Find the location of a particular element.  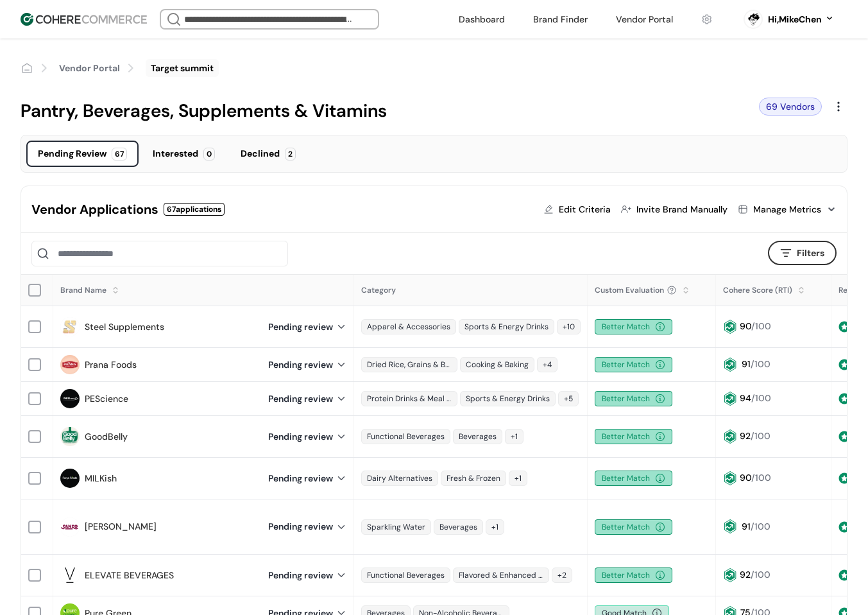

div: Brand Name is located at coordinates (84, 290).